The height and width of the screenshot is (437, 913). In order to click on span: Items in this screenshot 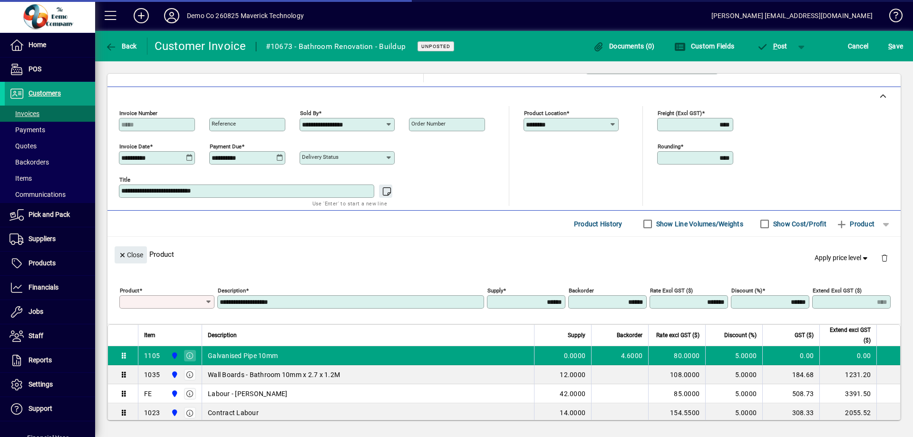, I will do `click(20, 178)`.